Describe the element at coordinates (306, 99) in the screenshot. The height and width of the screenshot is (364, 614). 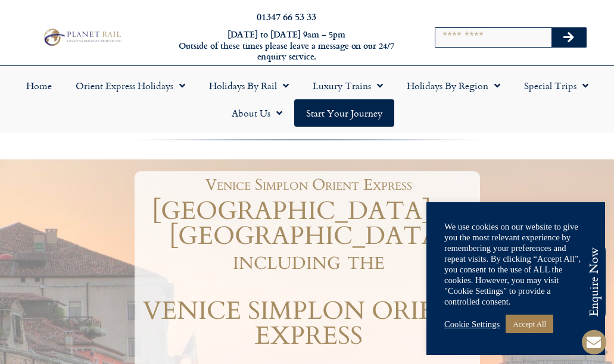
I see `nav: Menu` at that location.